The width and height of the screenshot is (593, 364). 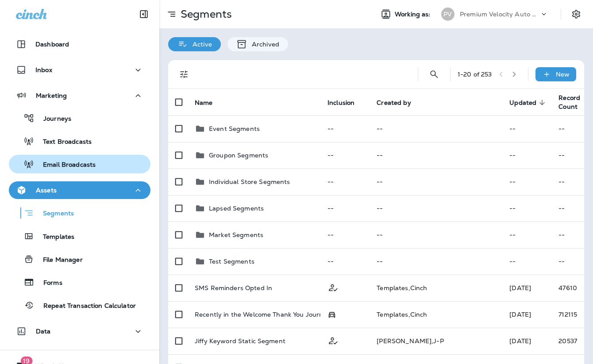 I want to click on span: Working as:, so click(x=413, y=14).